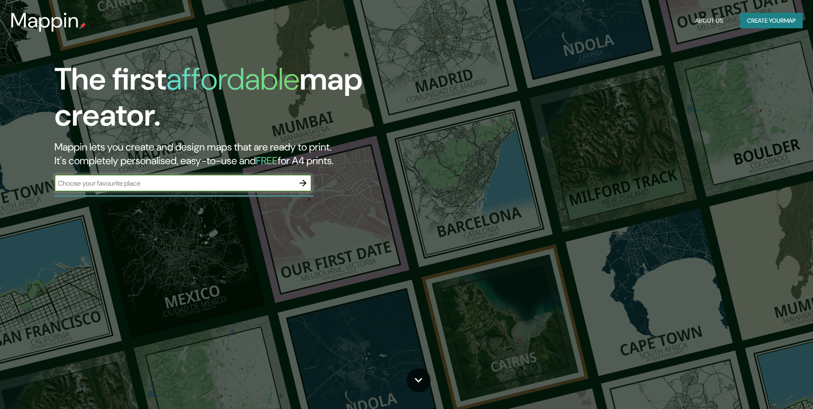 The height and width of the screenshot is (409, 813). What do you see at coordinates (771, 21) in the screenshot?
I see `button: Create yourmap` at bounding box center [771, 21].